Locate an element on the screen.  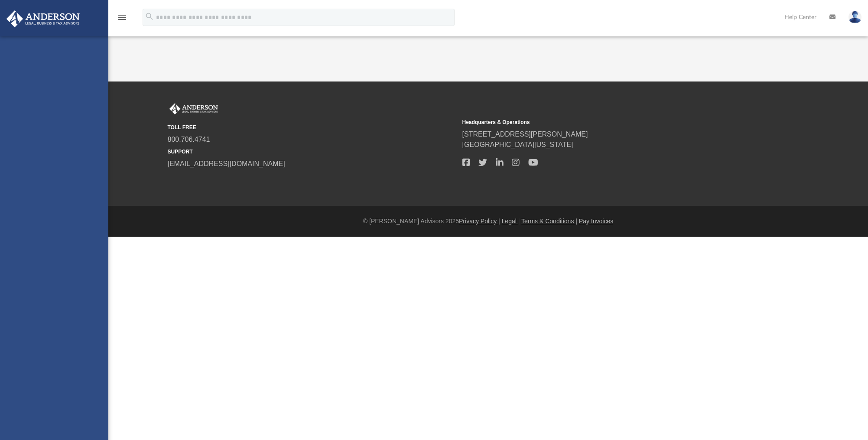
a: Terms & Conditions | is located at coordinates (549, 221).